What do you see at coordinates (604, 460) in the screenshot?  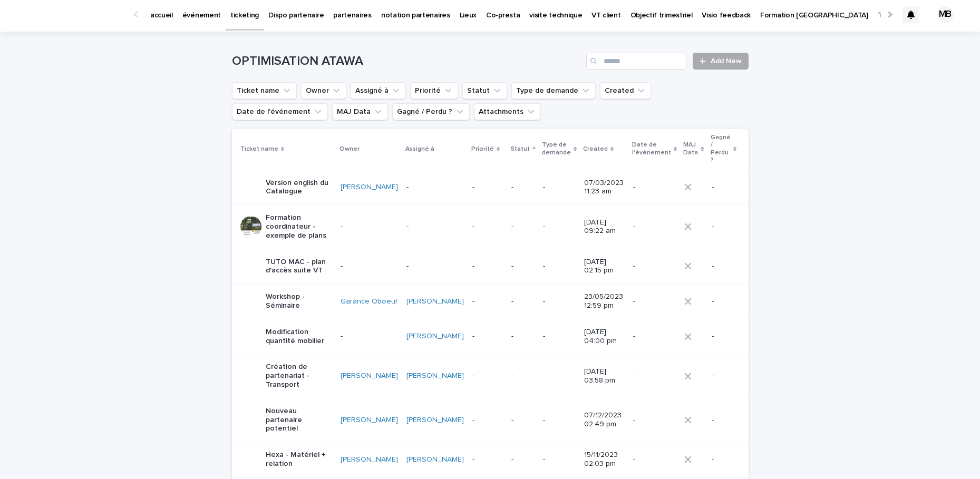 I see `p: 15/11/2023 02:03 pm` at bounding box center [604, 460].